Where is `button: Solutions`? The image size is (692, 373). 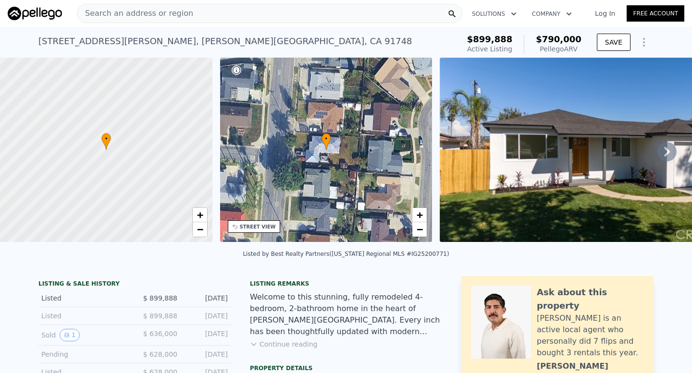
button: Solutions is located at coordinates (494, 14).